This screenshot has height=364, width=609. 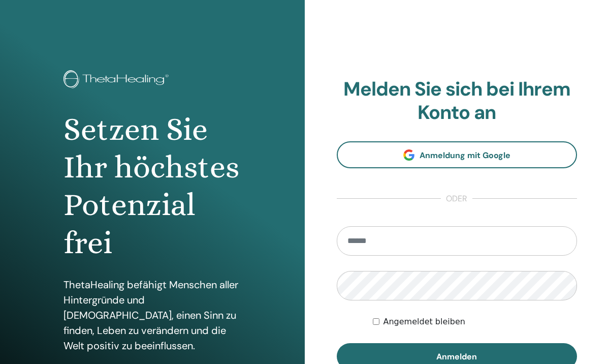 I want to click on span: oder, so click(x=457, y=198).